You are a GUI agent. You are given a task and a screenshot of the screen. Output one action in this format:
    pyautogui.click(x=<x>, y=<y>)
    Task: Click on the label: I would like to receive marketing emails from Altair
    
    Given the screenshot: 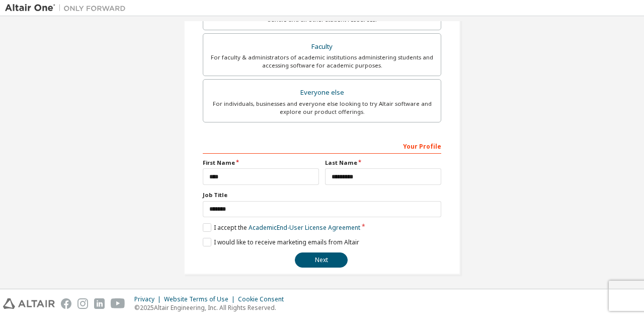 What is the action you would take?
    pyautogui.click(x=281, y=242)
    